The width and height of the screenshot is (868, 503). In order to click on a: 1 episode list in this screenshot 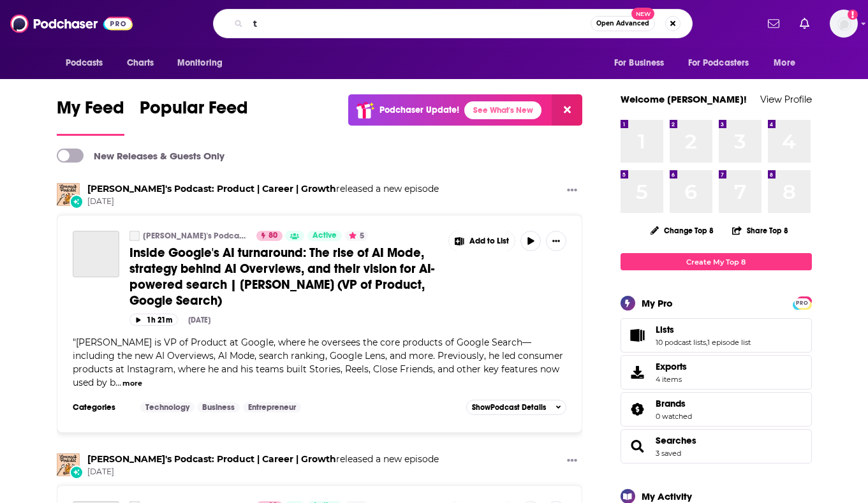, I will do `click(729, 342)`.